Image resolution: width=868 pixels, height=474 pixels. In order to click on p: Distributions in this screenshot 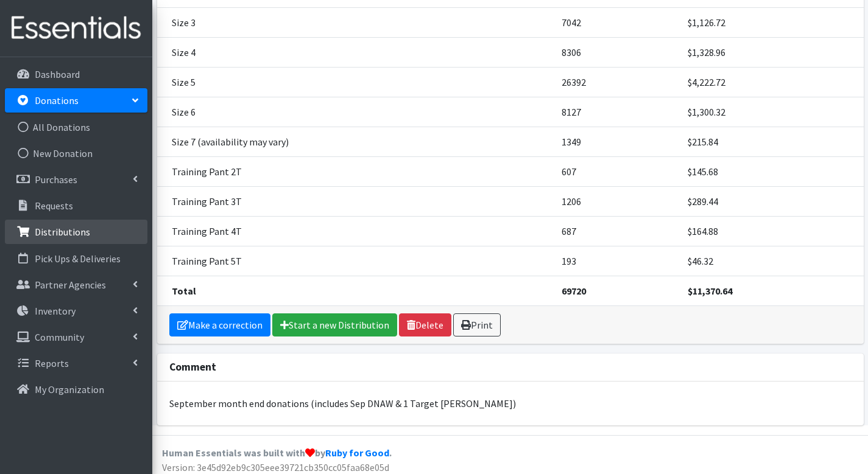, I will do `click(62, 232)`.